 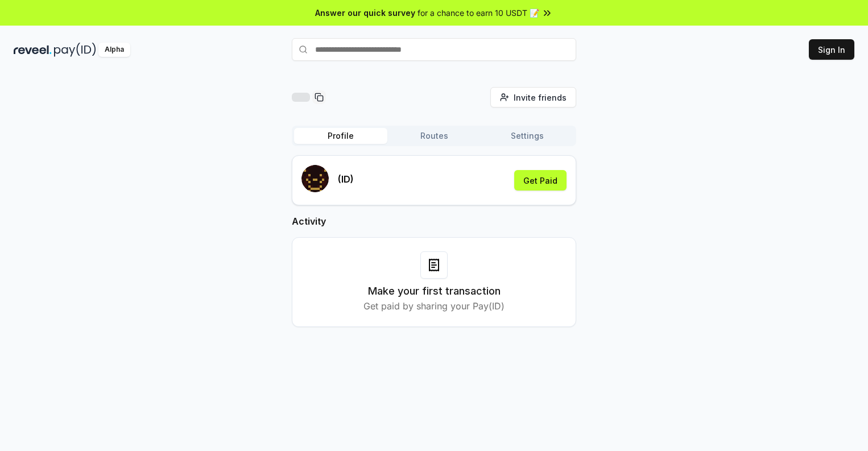 I want to click on div: Alpha, so click(x=114, y=49).